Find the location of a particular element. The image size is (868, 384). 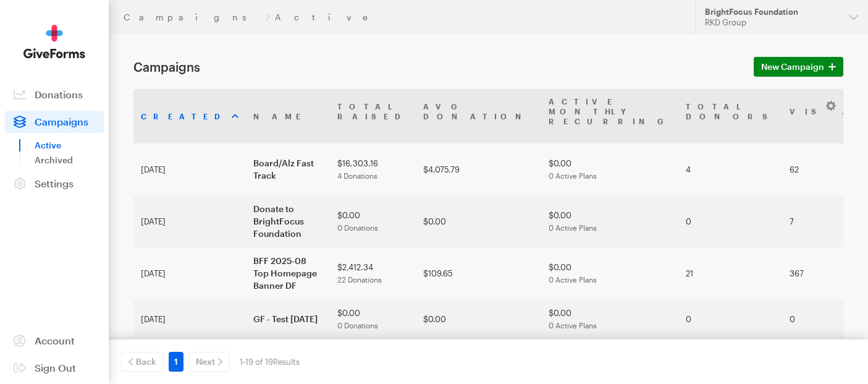

td: $16,303.16 is located at coordinates (372, 169).